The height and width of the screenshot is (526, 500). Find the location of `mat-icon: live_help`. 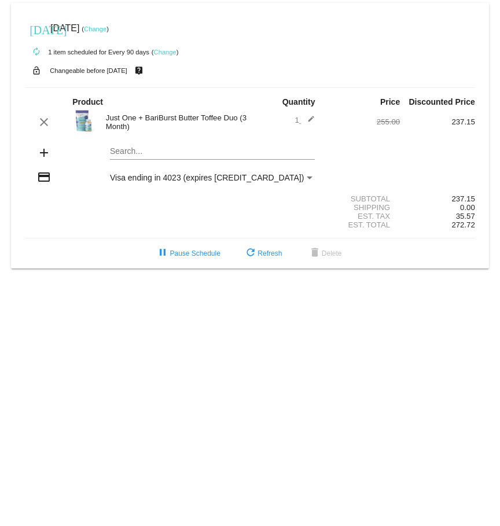

mat-icon: live_help is located at coordinates (139, 71).